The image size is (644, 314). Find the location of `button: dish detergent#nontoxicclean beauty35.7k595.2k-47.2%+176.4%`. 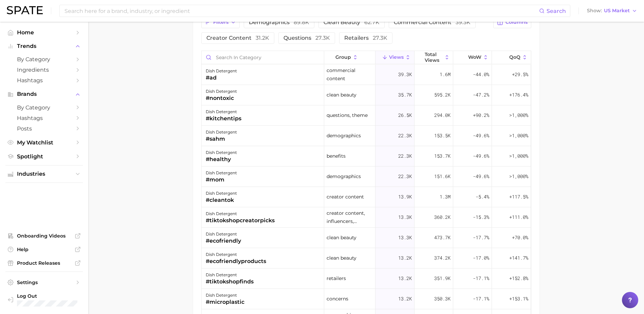

button: dish detergent#nontoxicclean beauty35.7k595.2k-47.2%+176.4% is located at coordinates (366, 95).